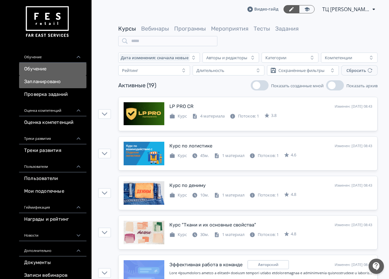  I want to click on button: Сохранённые фильтры, so click(303, 70).